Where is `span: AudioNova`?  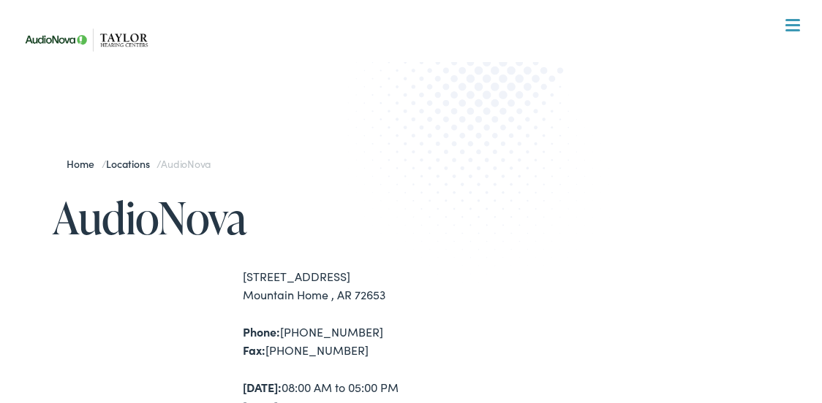 span: AudioNova is located at coordinates (186, 164).